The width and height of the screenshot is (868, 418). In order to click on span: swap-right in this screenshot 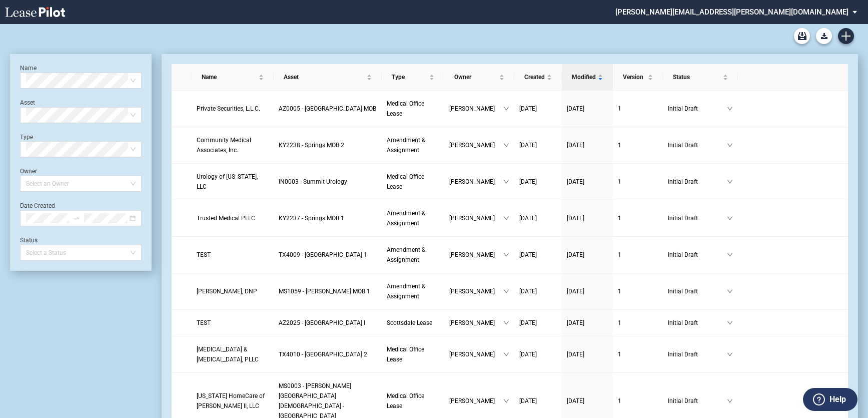, I will do `click(76, 218)`.